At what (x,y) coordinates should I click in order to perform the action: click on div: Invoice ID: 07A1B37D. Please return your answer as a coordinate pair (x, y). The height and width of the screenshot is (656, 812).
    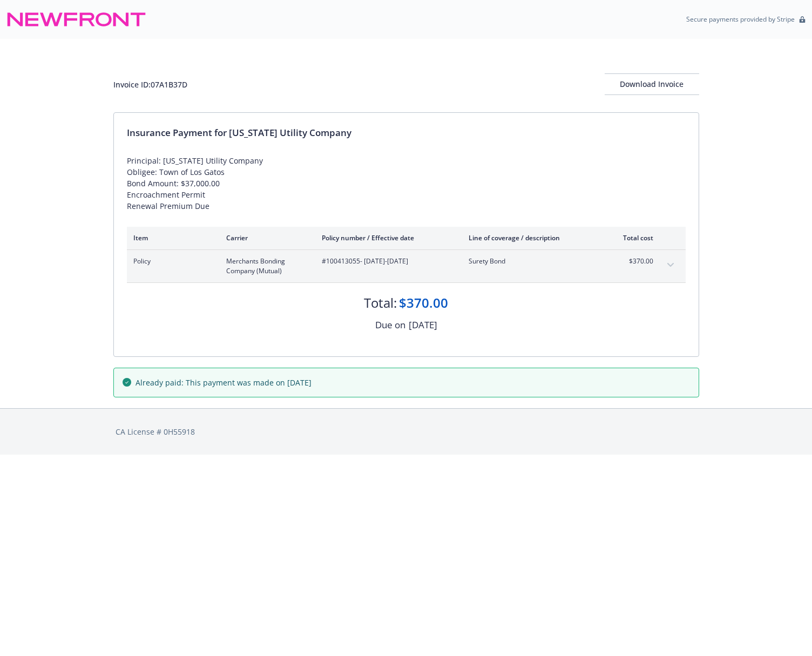
    Looking at the image, I should click on (150, 84).